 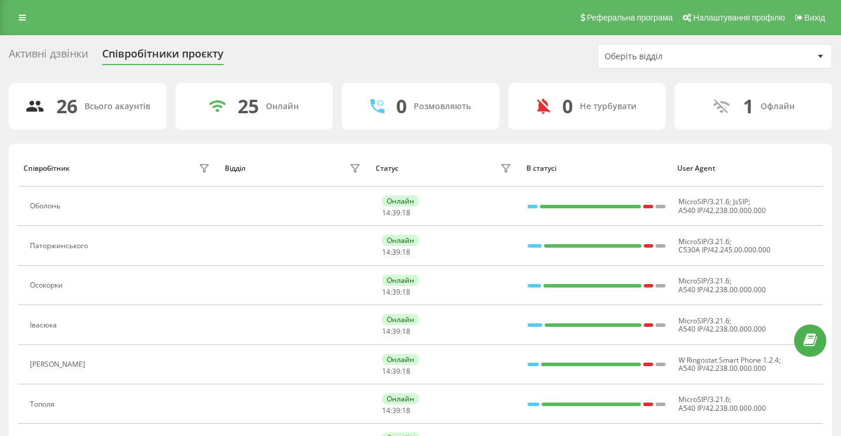 What do you see at coordinates (608, 106) in the screenshot?
I see `div: Не турбувати` at bounding box center [608, 106].